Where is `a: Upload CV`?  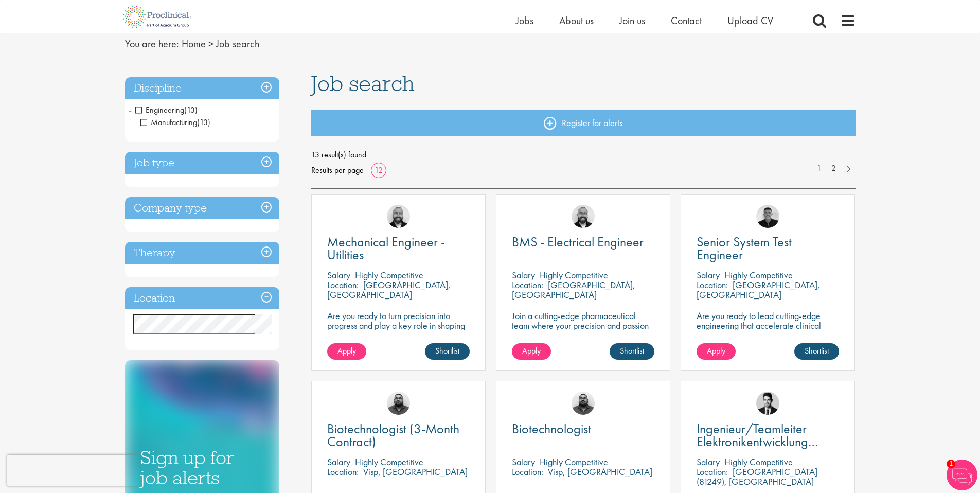 a: Upload CV is located at coordinates (750, 20).